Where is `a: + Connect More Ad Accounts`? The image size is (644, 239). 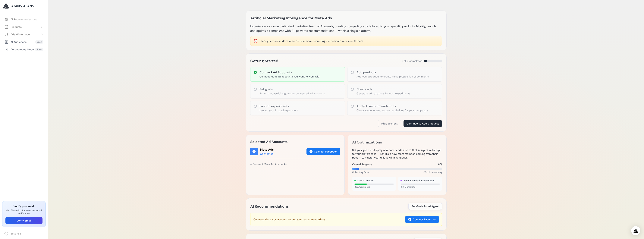
a: + Connect More Ad Accounts is located at coordinates (268, 164).